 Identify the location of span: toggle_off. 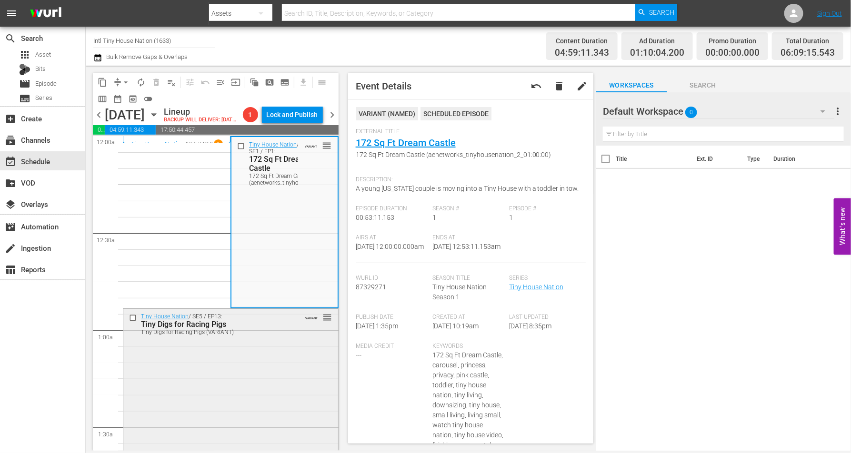
(148, 99).